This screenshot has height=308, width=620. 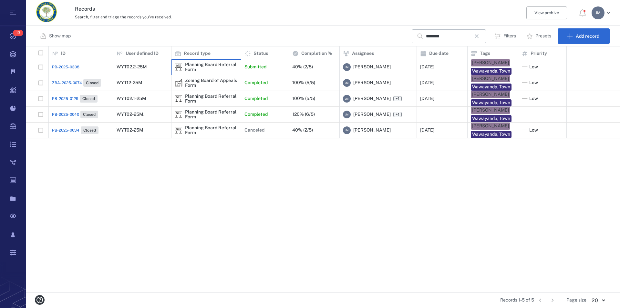 What do you see at coordinates (509, 36) in the screenshot?
I see `p: Filters` at bounding box center [509, 36].